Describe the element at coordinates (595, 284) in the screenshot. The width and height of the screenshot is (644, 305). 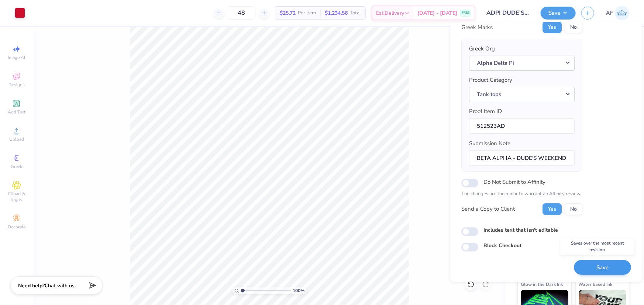
I see `span: Water based Ink` at that location.